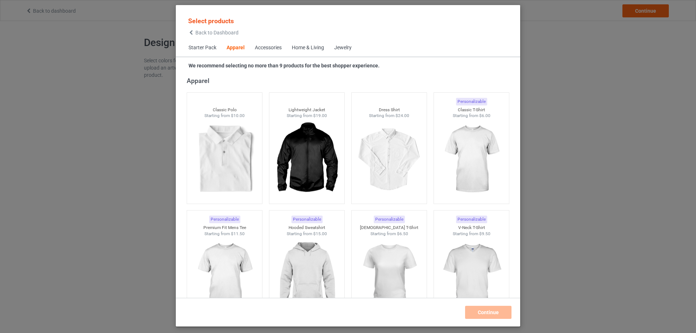 The width and height of the screenshot is (696, 333). I want to click on div: Dress Shirt, so click(389, 110).